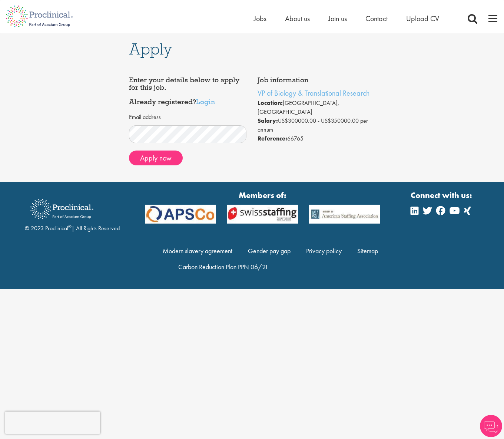  I want to click on img: Chatbot, so click(491, 427).